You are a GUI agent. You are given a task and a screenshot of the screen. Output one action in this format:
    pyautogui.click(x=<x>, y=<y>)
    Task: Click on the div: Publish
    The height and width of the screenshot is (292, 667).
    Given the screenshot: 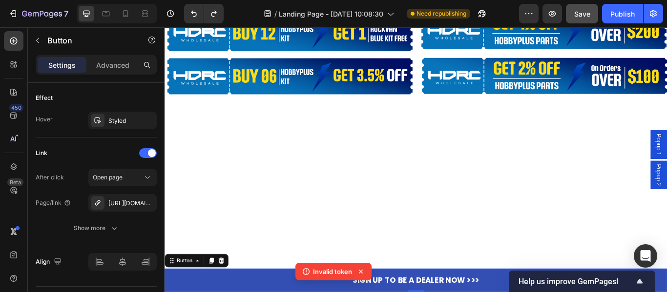 What is the action you would take?
    pyautogui.click(x=622, y=14)
    